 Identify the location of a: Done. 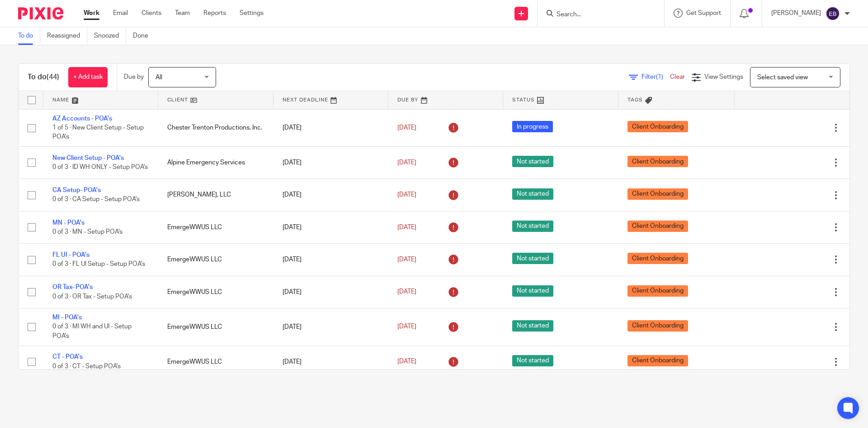
(144, 36).